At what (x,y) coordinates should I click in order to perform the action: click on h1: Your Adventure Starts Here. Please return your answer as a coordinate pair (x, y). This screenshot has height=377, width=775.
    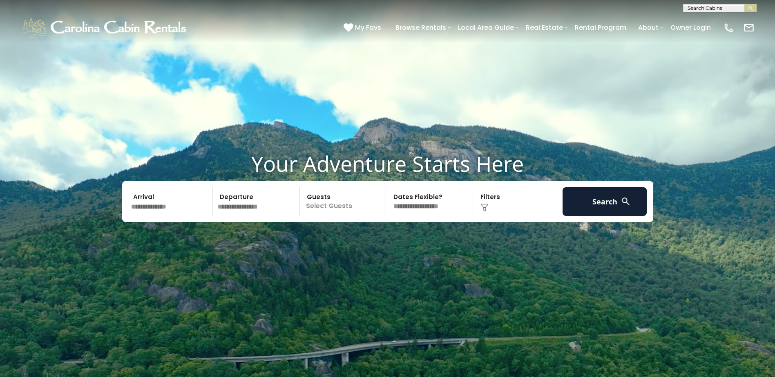
    Looking at the image, I should click on (387, 164).